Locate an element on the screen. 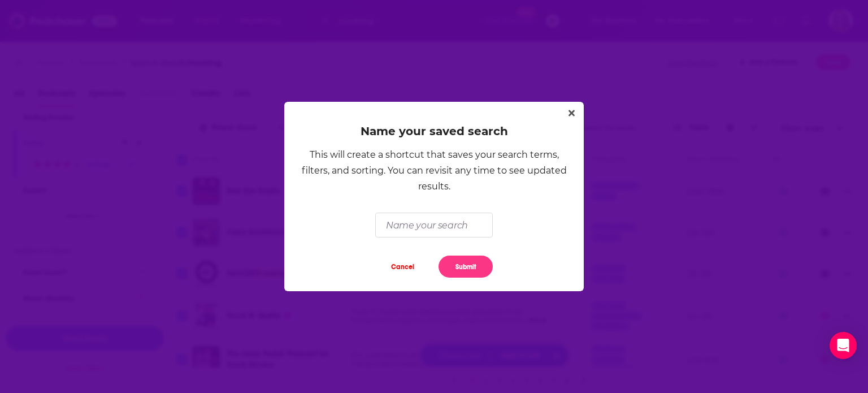 The image size is (868, 393). div: This will create a shortcut that saves your search terms, filters, and sorting. You can revisit a... is located at coordinates (434, 171).